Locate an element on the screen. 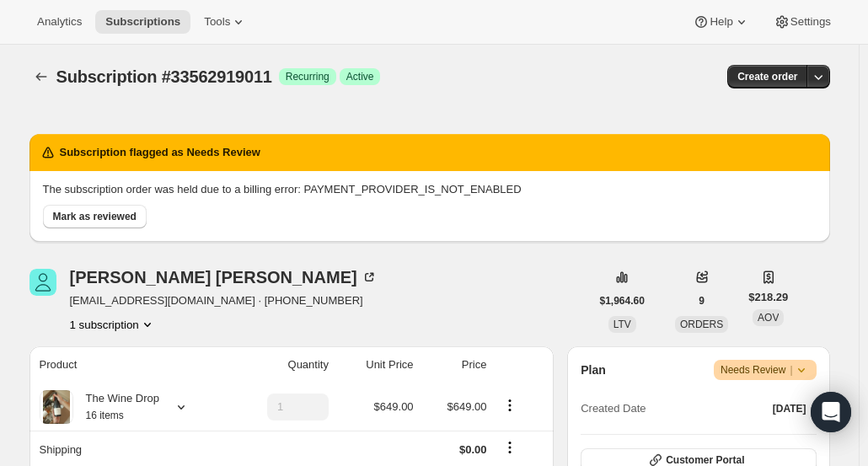 Image resolution: width=868 pixels, height=466 pixels. button: $1,964.60 is located at coordinates (622, 301).